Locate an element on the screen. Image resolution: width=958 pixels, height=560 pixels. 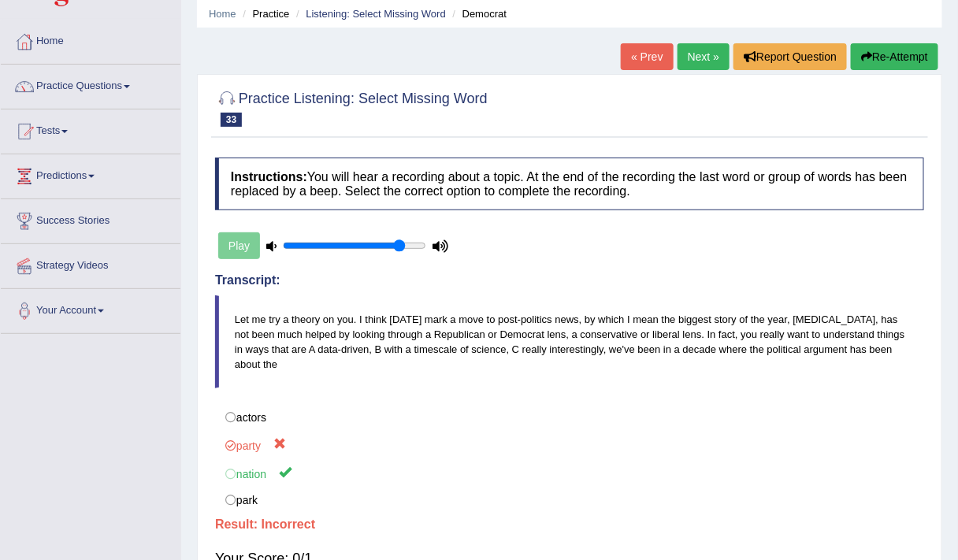
h4: You will hear a recording about a topic. At the end of the recording the last word or group of wo... is located at coordinates (570, 183).